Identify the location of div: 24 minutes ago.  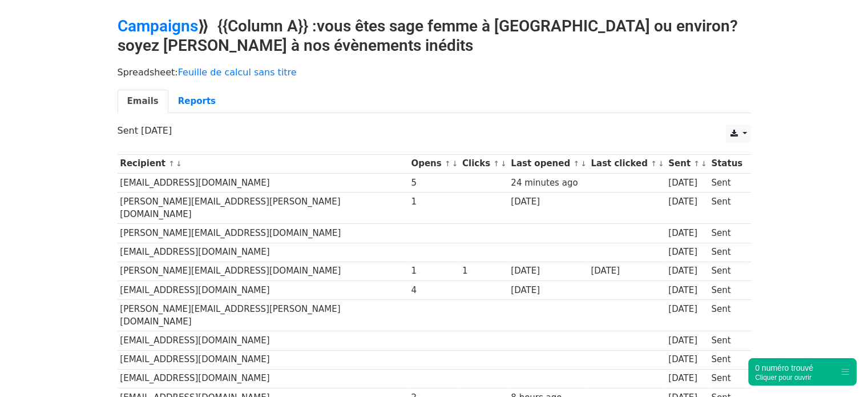
(548, 183).